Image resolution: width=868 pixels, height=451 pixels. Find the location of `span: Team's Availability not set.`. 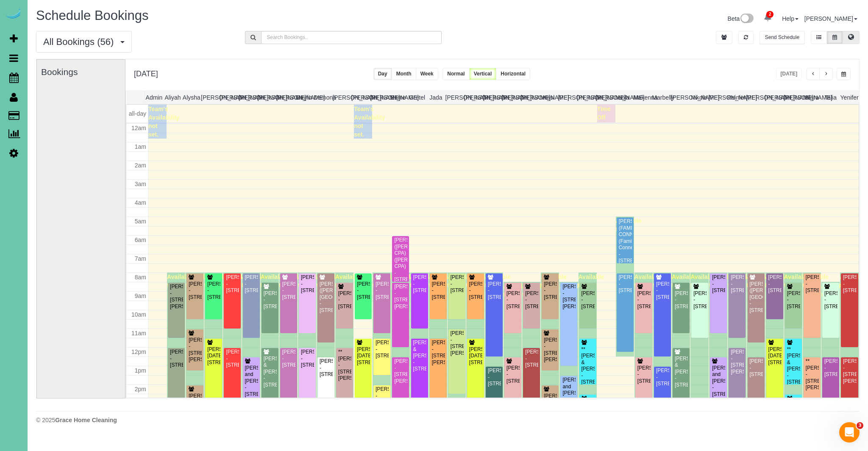

span: Team's Availability not set. is located at coordinates (369, 122).